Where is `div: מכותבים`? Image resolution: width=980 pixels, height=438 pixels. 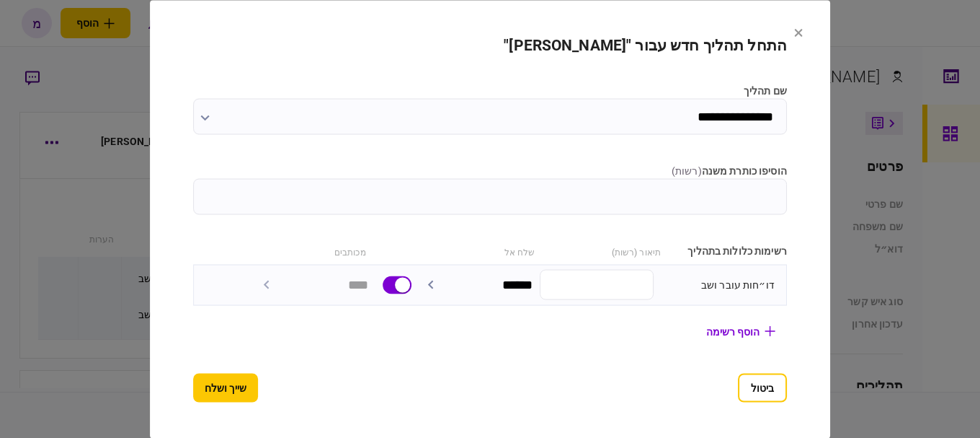 div: מכותבים is located at coordinates (307, 251).